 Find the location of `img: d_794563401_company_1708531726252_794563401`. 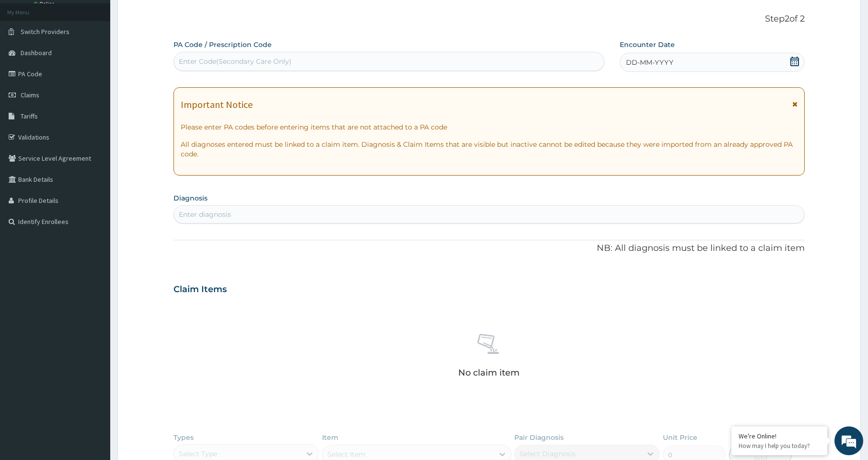

img: d_794563401_company_1708531726252_794563401 is located at coordinates (28, 60).